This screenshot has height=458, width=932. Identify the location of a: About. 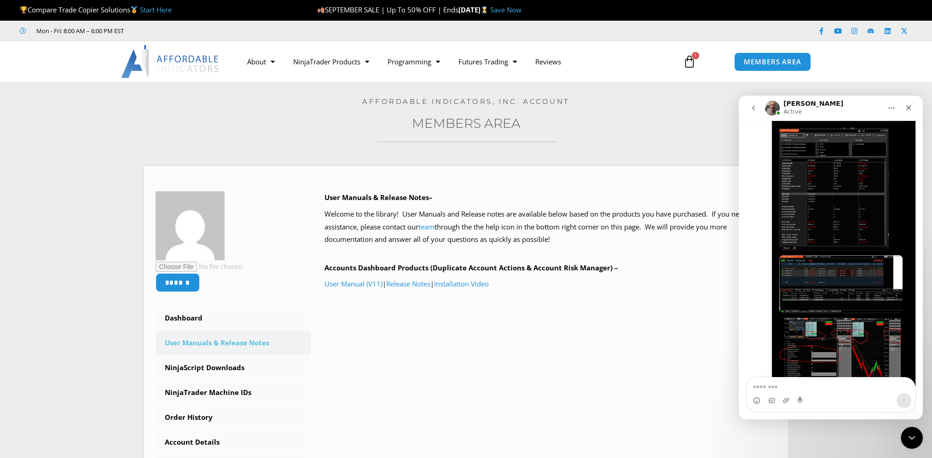
(261, 62).